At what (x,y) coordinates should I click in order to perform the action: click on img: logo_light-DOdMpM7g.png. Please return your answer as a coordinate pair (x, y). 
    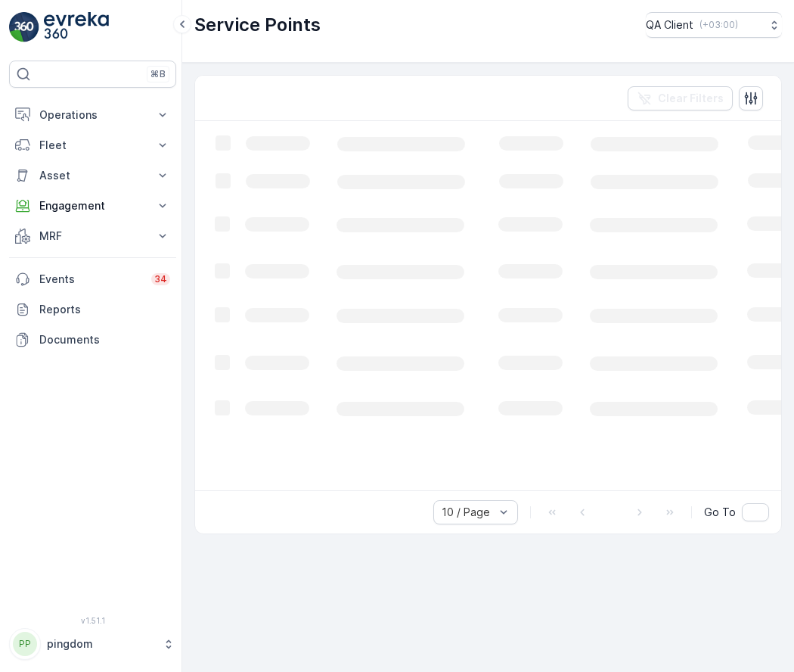
    Looking at the image, I should click on (76, 27).